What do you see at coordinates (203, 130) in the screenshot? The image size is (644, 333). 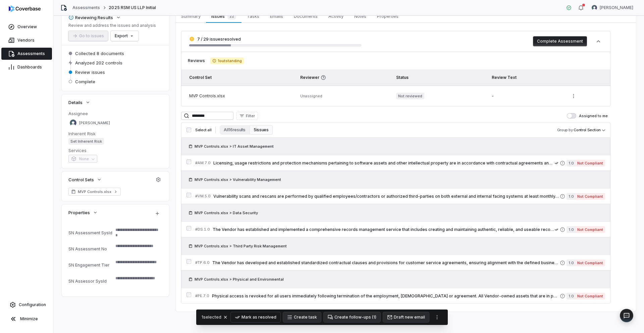 I see `span: Select all` at bounding box center [203, 130].